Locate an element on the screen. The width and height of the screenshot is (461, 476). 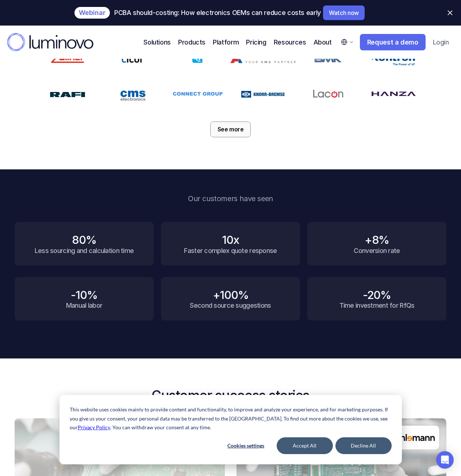
p: Pricing is located at coordinates (256, 42).